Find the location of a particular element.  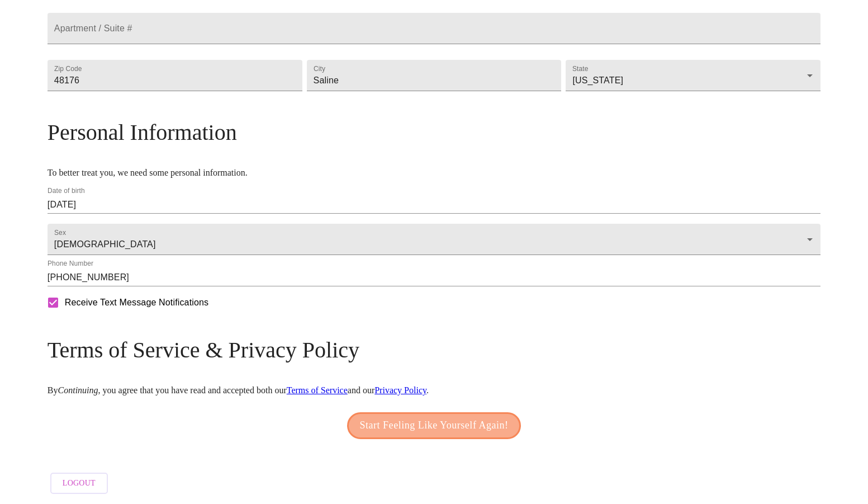

span: Receive Text Message Notifications is located at coordinates (136, 303).